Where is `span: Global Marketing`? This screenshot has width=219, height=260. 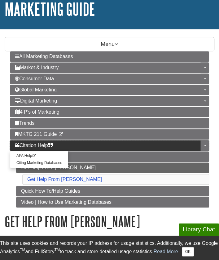
span: Global Marketing is located at coordinates (36, 90).